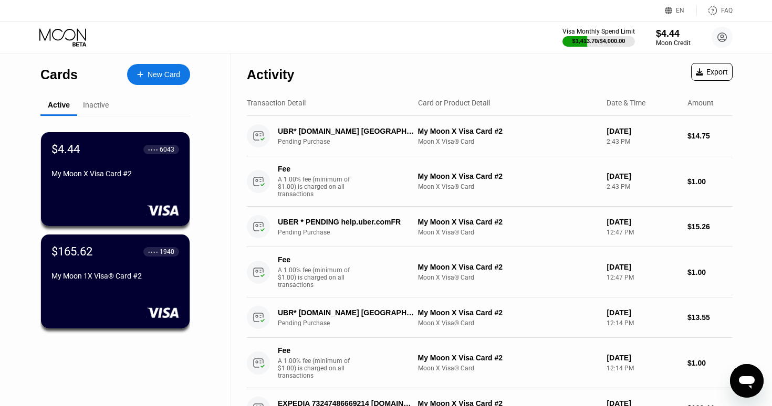 The image size is (772, 406). What do you see at coordinates (673, 43) in the screenshot?
I see `div: Moon Credit` at bounding box center [673, 43].